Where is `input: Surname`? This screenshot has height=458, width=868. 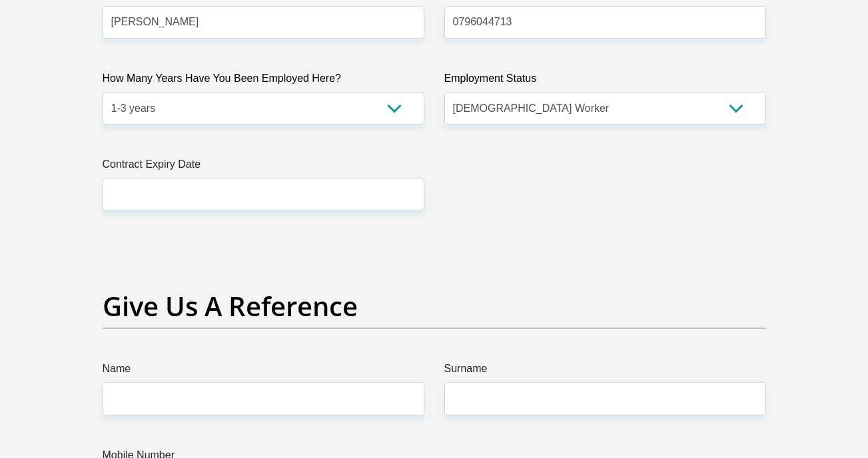 input: Surname is located at coordinates (605, 398).